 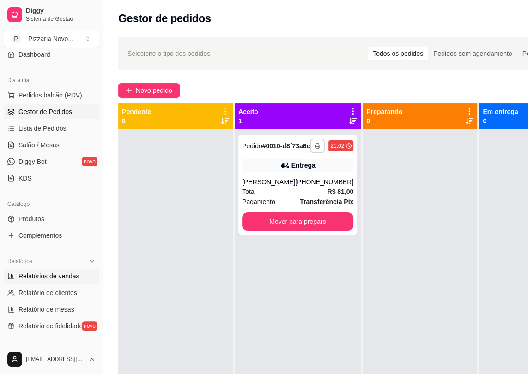 I want to click on div: Pizzaria Novo ..., so click(x=51, y=39).